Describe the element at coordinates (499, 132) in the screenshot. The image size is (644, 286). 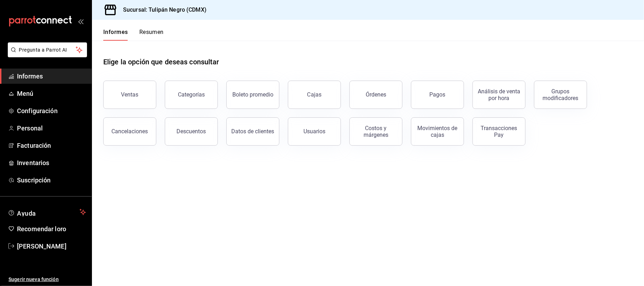
I see `button: Transacciones Pay` at that location.